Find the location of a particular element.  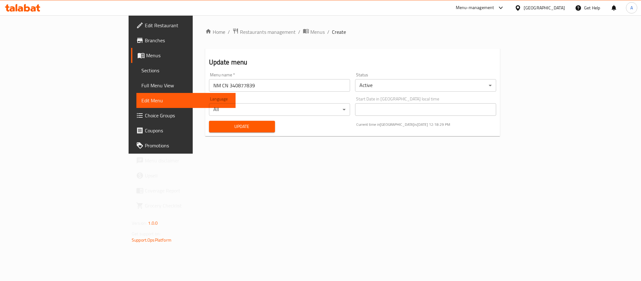

span: Menu disclaimer is located at coordinates (188, 160).